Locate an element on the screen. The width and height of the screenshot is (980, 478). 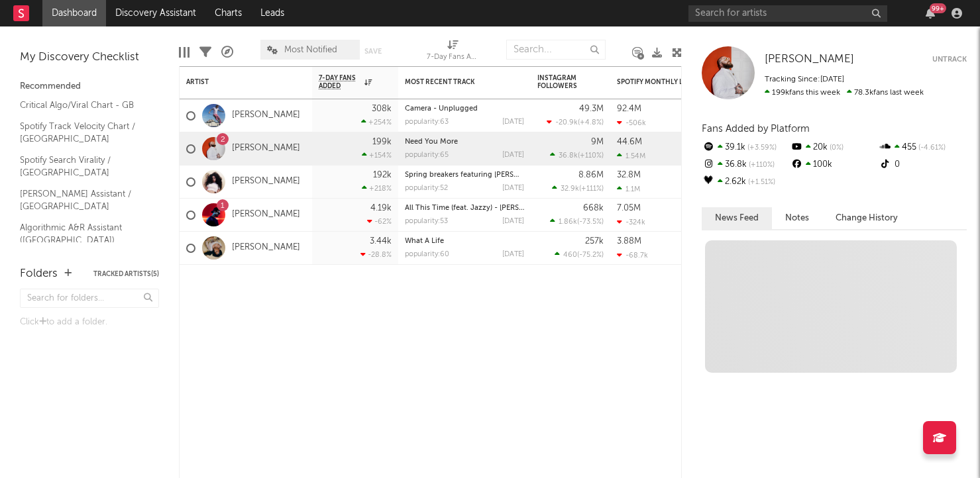
div: Camera - Unplugged is located at coordinates (464, 109).